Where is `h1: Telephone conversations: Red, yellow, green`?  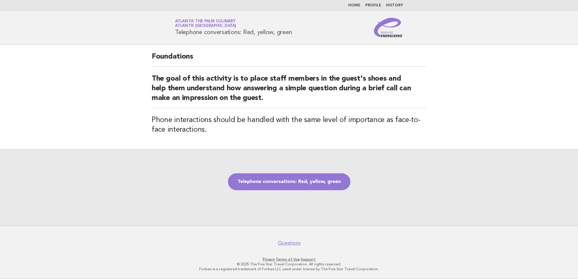 h1: Telephone conversations: Red, yellow, green is located at coordinates (233, 27).